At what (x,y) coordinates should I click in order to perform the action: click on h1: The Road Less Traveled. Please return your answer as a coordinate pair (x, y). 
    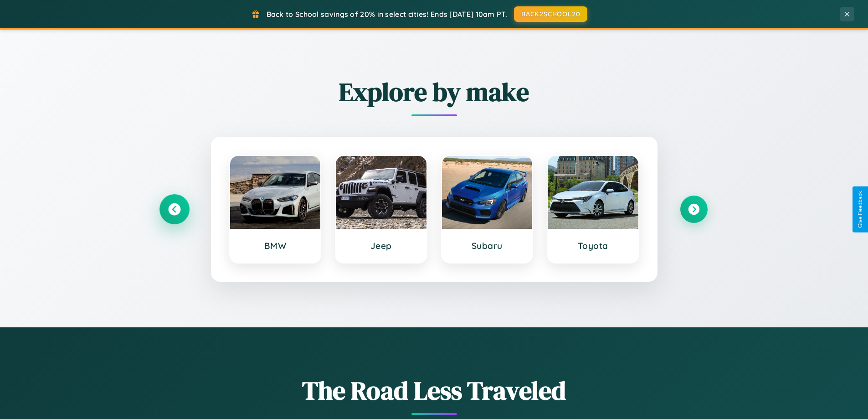
    Looking at the image, I should click on (434, 390).